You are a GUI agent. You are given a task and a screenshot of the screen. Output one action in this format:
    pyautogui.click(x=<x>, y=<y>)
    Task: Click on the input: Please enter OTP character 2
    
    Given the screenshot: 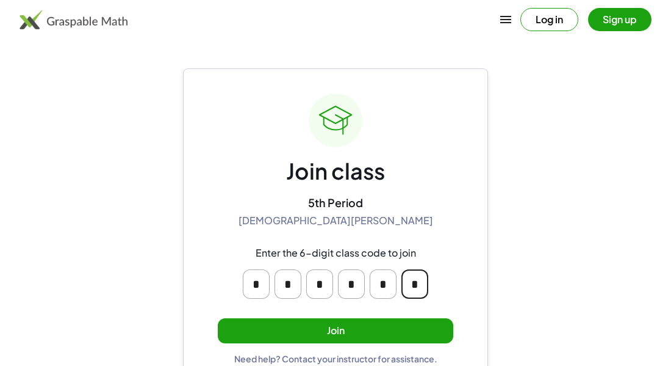 What is the action you would take?
    pyautogui.click(x=288, y=284)
    